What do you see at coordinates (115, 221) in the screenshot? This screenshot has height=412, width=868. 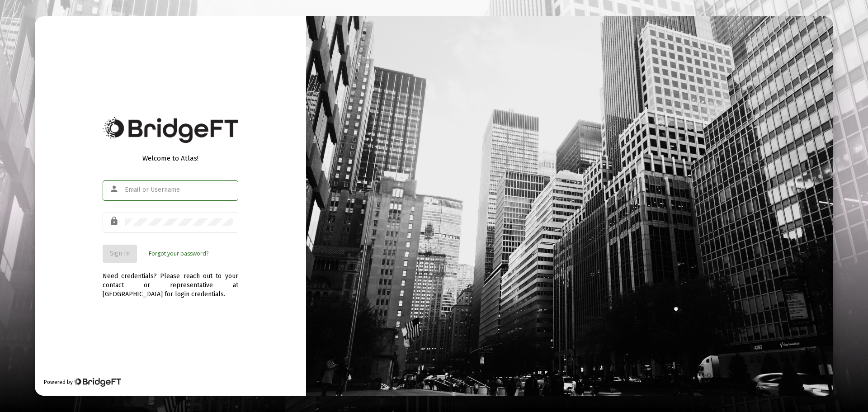 I see `mat-icon: lock` at bounding box center [115, 221].